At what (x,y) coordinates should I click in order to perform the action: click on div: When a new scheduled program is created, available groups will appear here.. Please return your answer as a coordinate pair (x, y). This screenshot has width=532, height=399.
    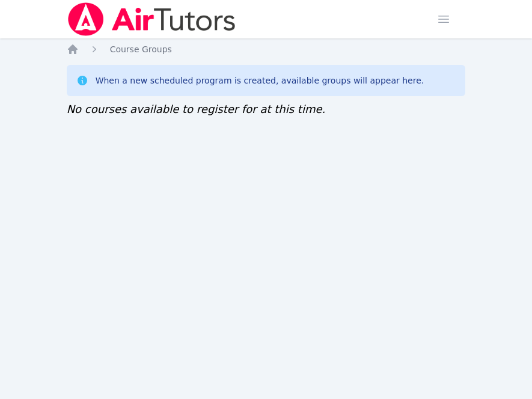
    Looking at the image, I should click on (260, 81).